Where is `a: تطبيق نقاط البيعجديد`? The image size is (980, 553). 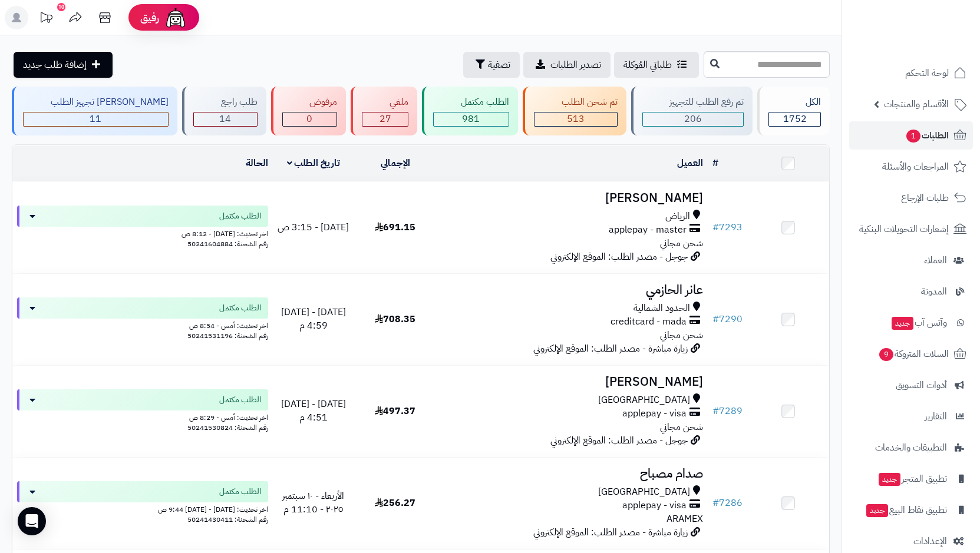 a: تطبيق نقاط البيعجديد is located at coordinates (911, 510).